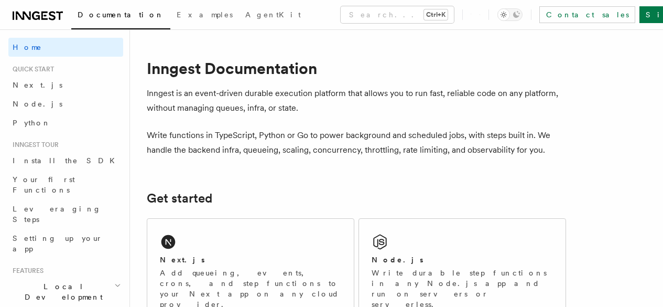  I want to click on a: Next.js, so click(66, 85).